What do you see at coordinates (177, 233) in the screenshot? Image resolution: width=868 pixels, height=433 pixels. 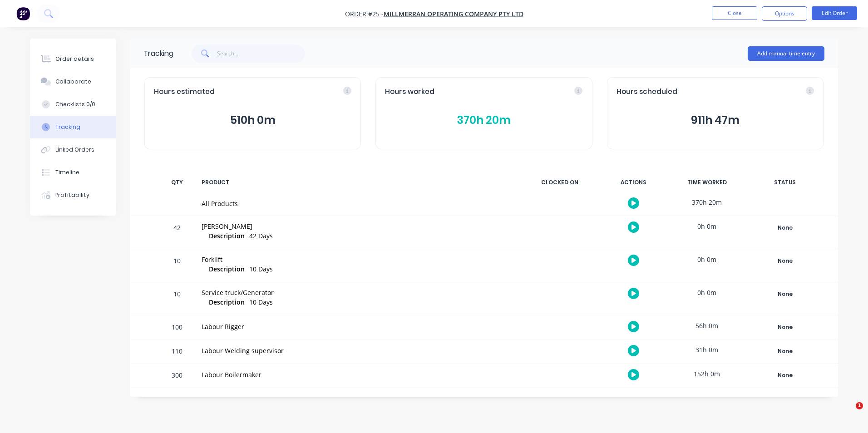 I see `div: 42` at bounding box center [177, 233].